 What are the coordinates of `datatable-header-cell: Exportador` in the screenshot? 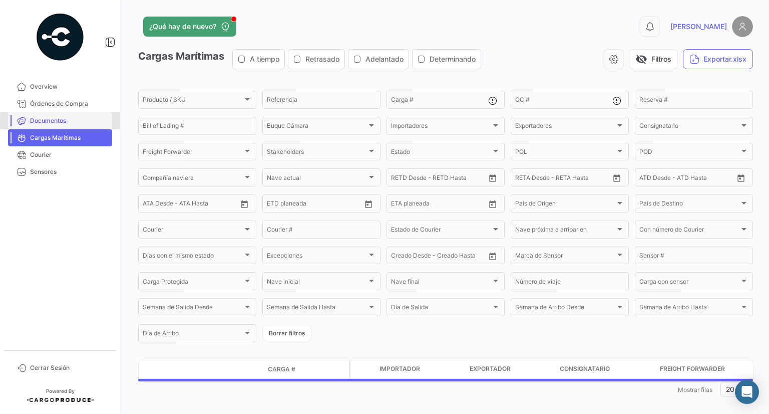 It's located at (511, 369).